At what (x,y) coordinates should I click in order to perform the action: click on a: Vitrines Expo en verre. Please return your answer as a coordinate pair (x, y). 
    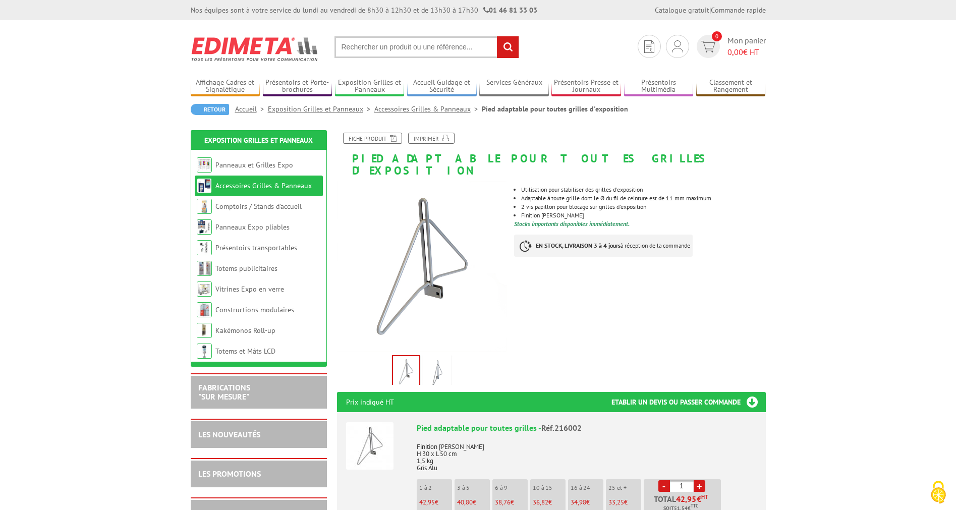
    Looking at the image, I should click on (250, 289).